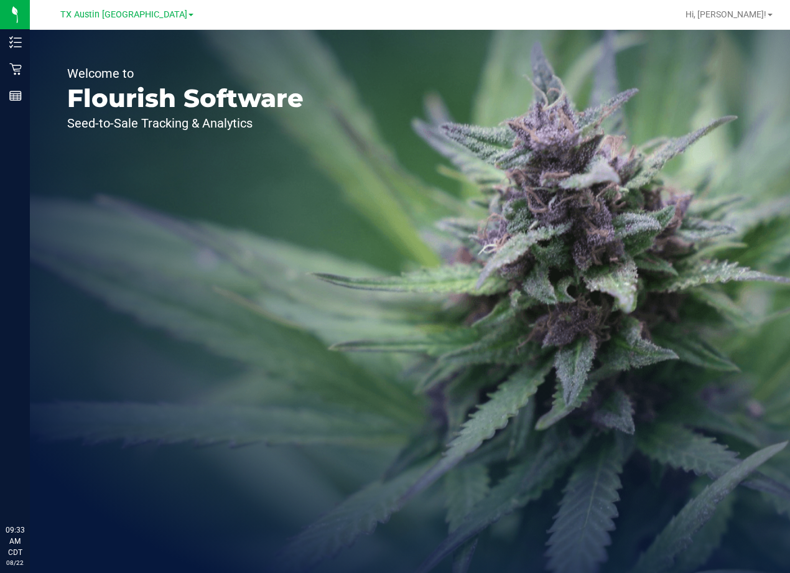 The width and height of the screenshot is (790, 573). I want to click on p: Flourish Software, so click(185, 98).